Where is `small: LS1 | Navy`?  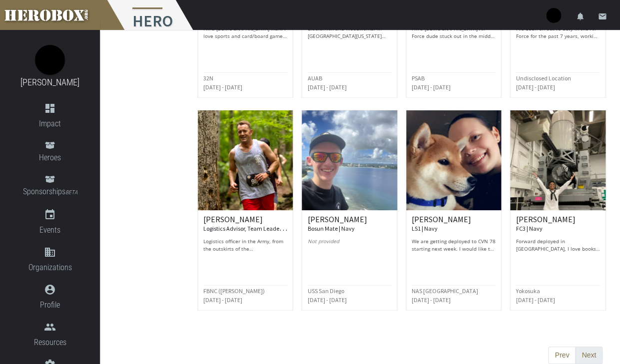 small: LS1 | Navy is located at coordinates (425, 228).